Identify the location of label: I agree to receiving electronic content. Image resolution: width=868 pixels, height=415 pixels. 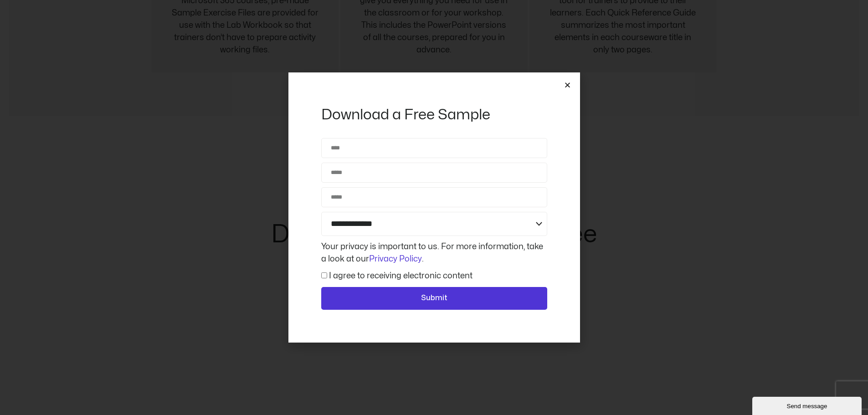
(400, 275).